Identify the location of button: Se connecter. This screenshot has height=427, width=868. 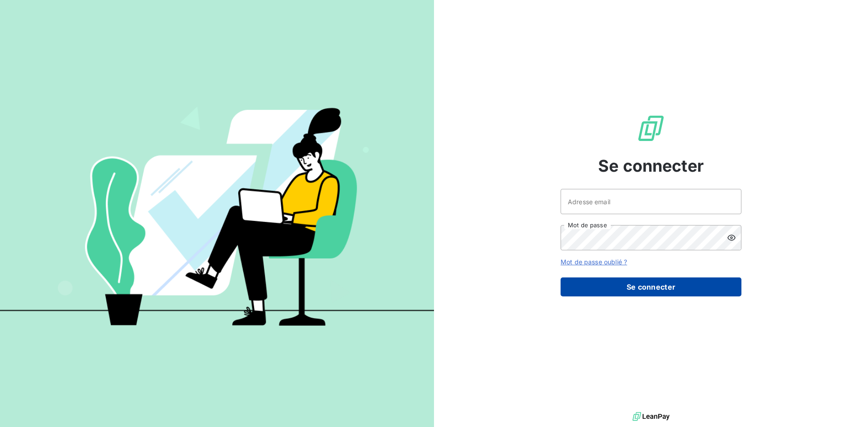
(651, 287).